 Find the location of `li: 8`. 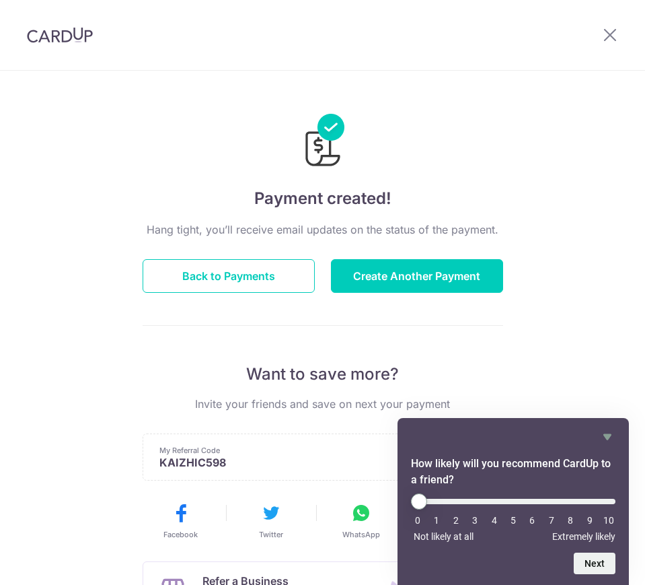

li: 8 is located at coordinates (571, 520).